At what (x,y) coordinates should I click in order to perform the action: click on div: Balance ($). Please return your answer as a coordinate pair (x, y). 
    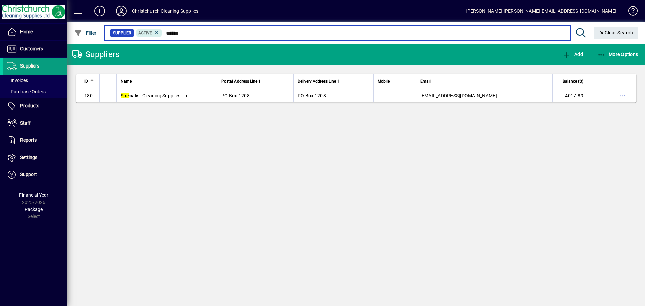
    Looking at the image, I should click on (573, 81).